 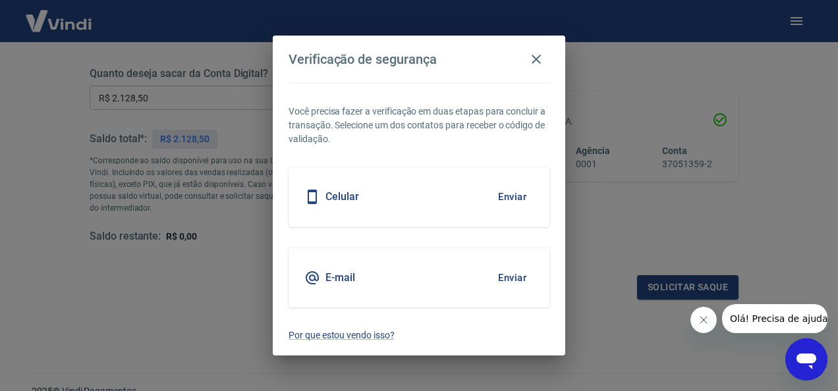 I want to click on p: Você precisa fazer a verificação em duas etapas para concluir a transação. Selecione um dos conta..., so click(x=419, y=125).